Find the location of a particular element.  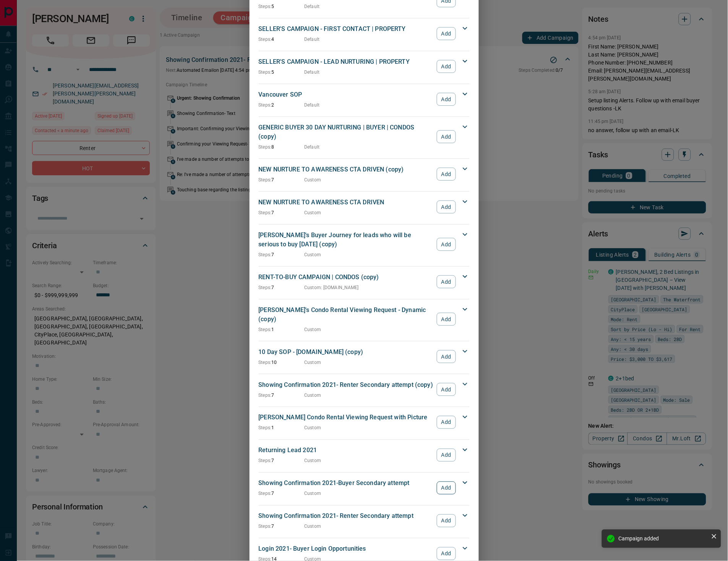

p: Login 2021- Buyer Login Opportunities is located at coordinates (346, 550).